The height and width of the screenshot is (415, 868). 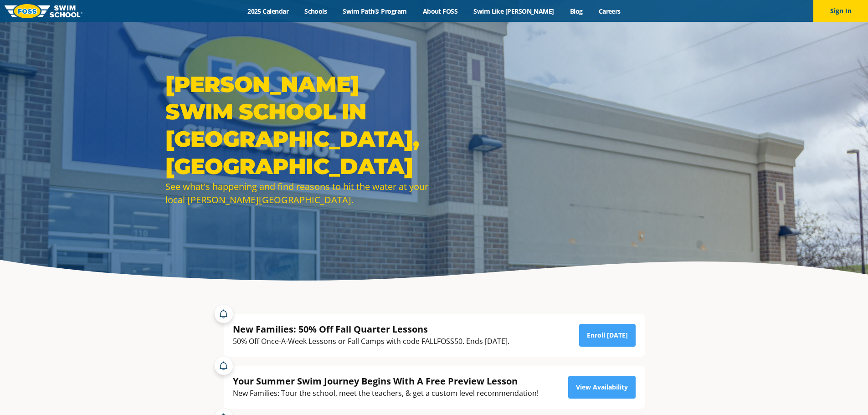 I want to click on a: 2025 Calendar, so click(x=268, y=11).